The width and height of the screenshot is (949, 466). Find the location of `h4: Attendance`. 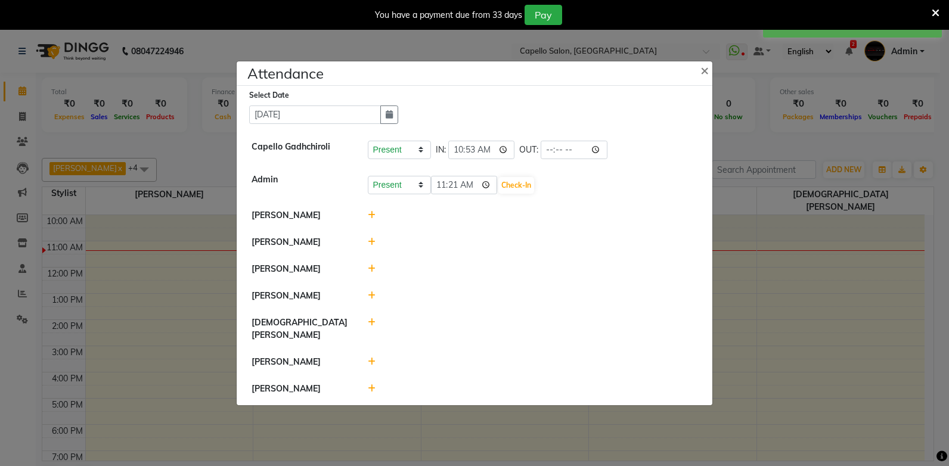

h4: Attendance is located at coordinates (285, 73).